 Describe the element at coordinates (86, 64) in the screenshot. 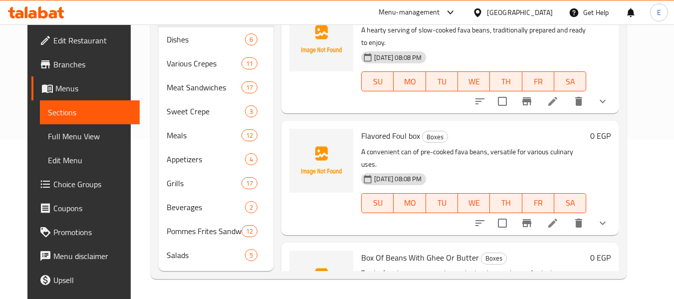

I see `a: Branches` at that location.